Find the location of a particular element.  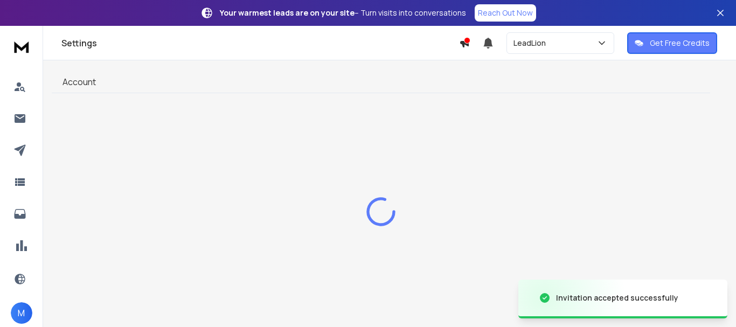

span: M is located at coordinates (22, 313).